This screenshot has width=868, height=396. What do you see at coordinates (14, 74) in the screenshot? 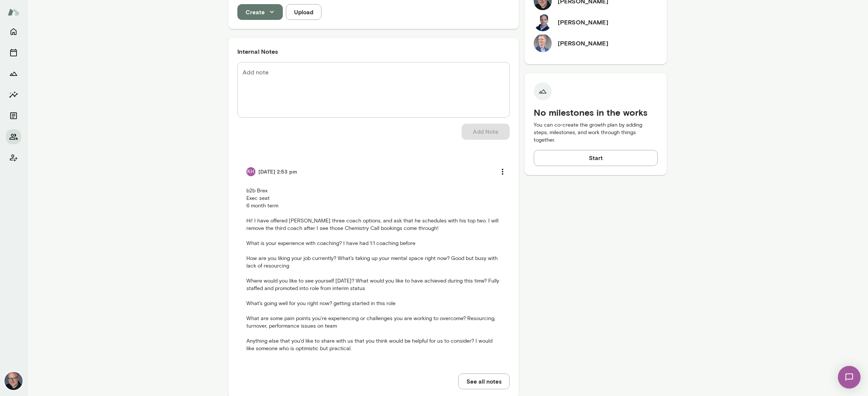
I see `button: Growth Plan` at bounding box center [14, 74].